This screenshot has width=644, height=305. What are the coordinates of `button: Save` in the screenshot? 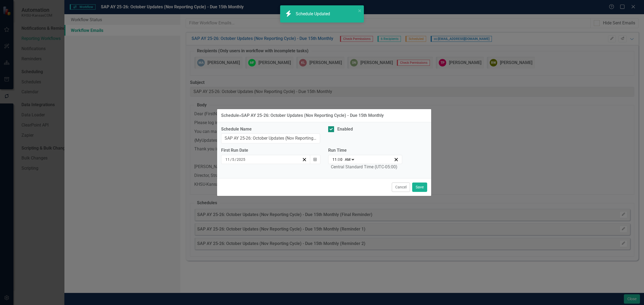 It's located at (420, 187).